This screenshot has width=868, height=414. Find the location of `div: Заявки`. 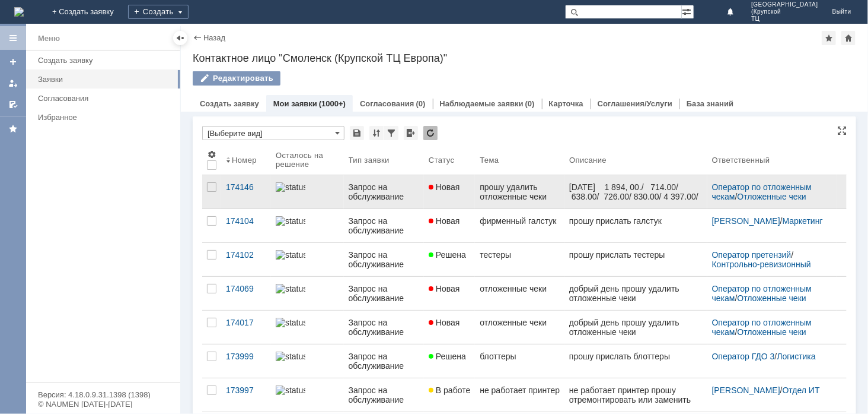

div: Заявки is located at coordinates (106, 79).